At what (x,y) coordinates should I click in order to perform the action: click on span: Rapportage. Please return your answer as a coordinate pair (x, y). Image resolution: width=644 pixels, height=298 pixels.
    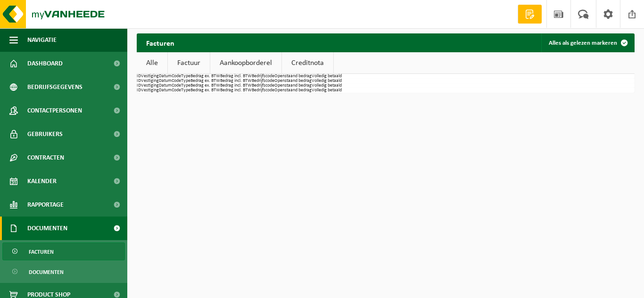
    Looking at the image, I should click on (45, 205).